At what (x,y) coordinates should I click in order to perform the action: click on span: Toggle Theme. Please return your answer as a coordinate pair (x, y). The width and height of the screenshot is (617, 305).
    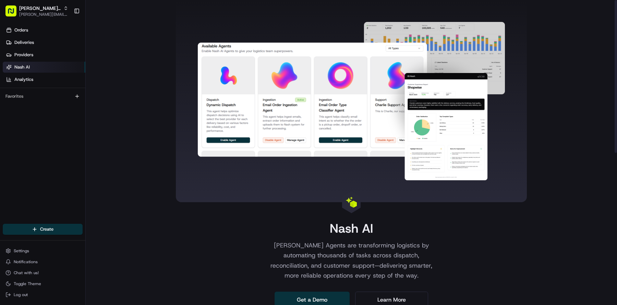
    Looking at the image, I should click on (27, 284).